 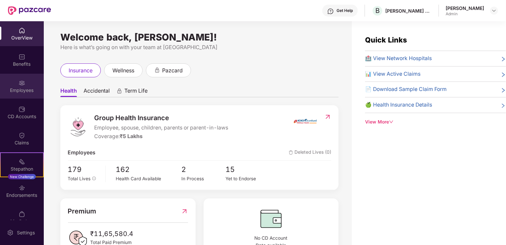 I want to click on img: svg+xml;base64,PHN2ZyB4bWxucz0iaHR0cDovL3d3dy53My5vcmcvMjAwMC9zdmciIHdpZHRoPSIyMSIgaGVpZ2h0PSIyMC..., so click(x=22, y=161).